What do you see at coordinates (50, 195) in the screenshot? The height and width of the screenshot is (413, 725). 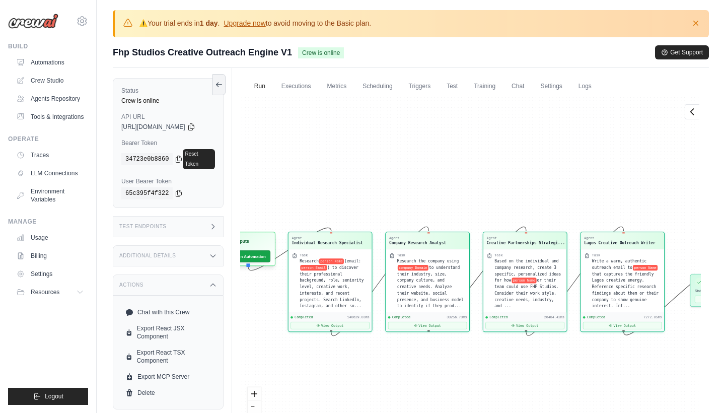 I see `a: Environment Variables` at bounding box center [50, 195].